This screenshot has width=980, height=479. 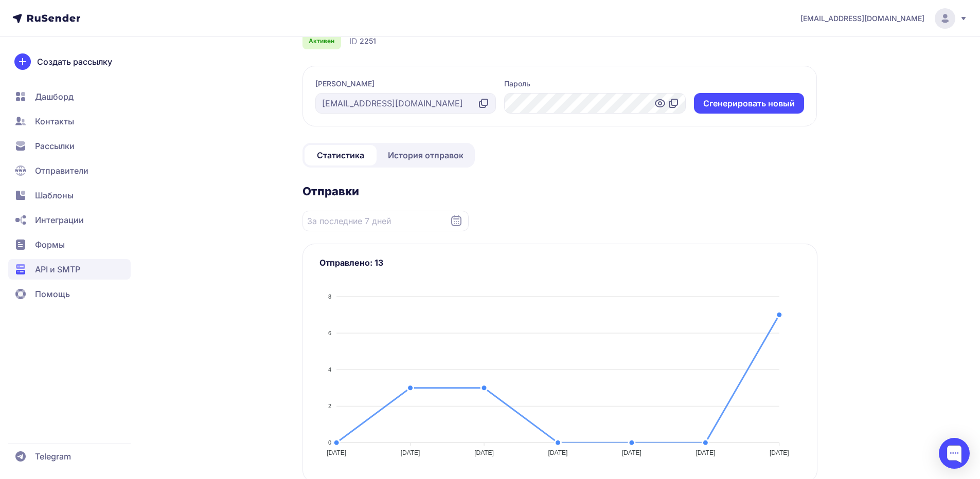 What do you see at coordinates (426, 155) in the screenshot?
I see `span: История отправок` at bounding box center [426, 155].